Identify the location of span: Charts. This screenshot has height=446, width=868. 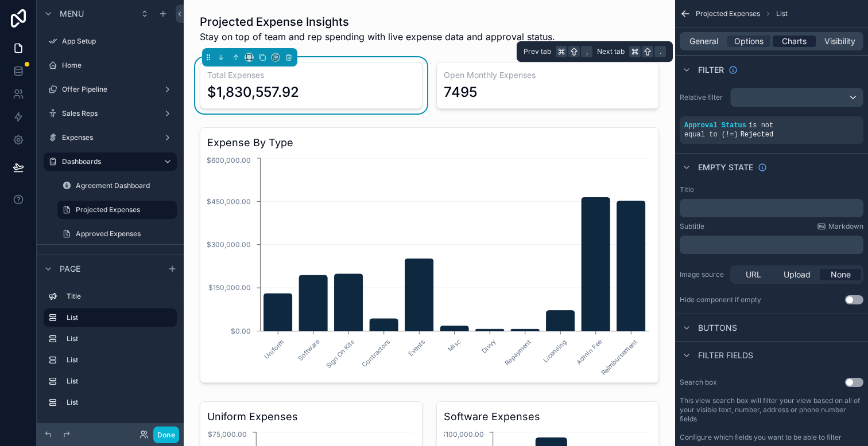
(794, 41).